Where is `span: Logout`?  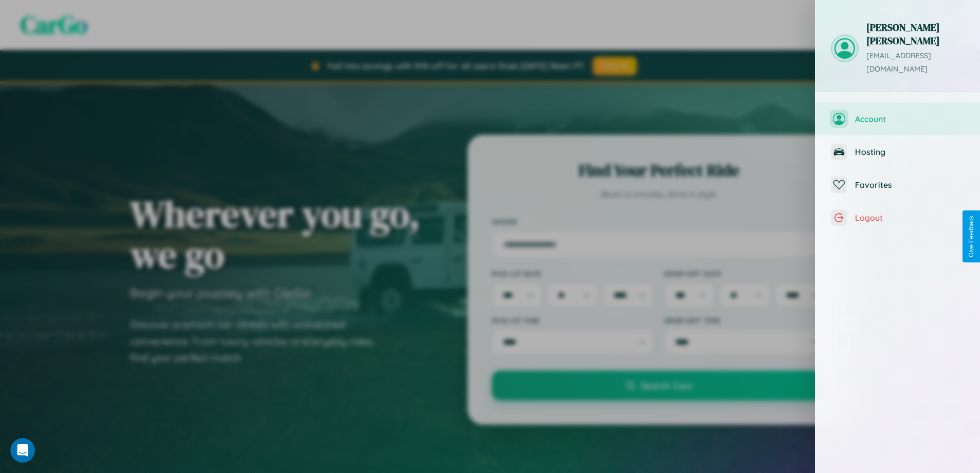
span: Logout is located at coordinates (909, 218).